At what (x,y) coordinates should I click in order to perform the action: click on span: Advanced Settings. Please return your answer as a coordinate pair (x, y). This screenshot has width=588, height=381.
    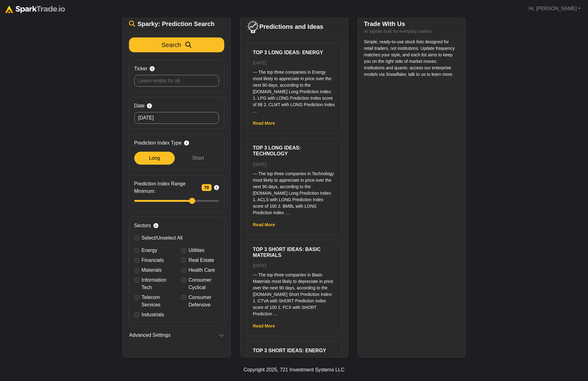
    Looking at the image, I should click on (149, 335).